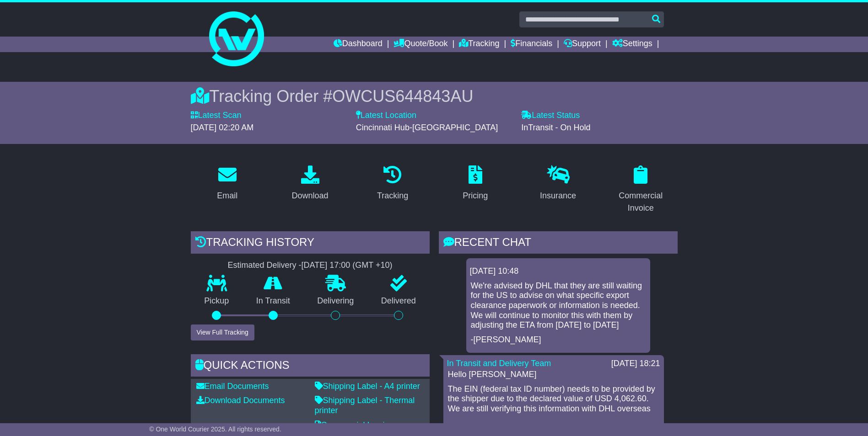 The width and height of the screenshot is (868, 436). I want to click on a: Financials, so click(531, 45).